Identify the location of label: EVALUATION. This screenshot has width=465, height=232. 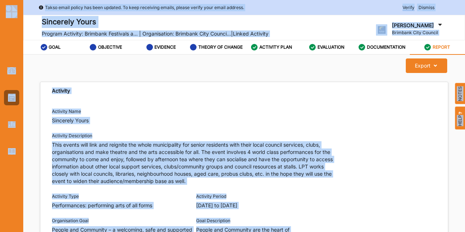
(331, 47).